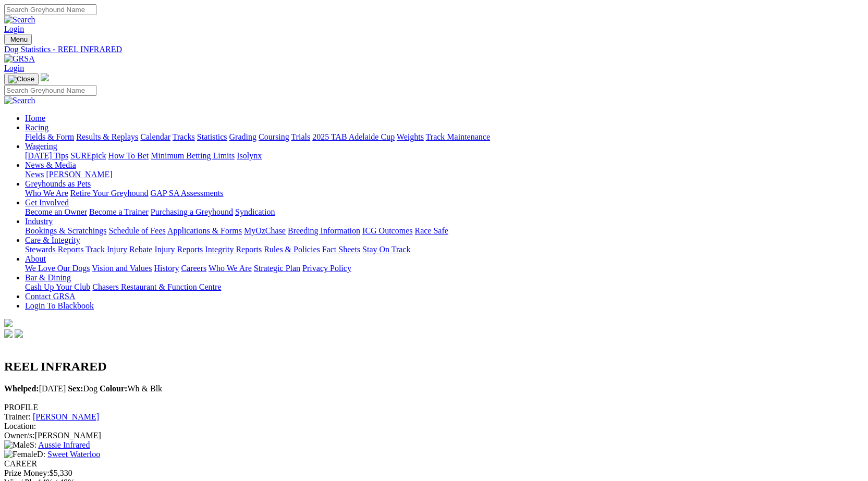  I want to click on a: Tracks, so click(183, 136).